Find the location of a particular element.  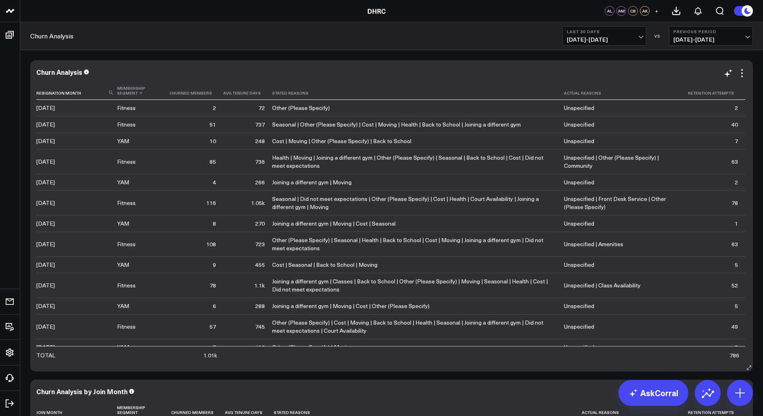

th: Stated Reasons is located at coordinates (418, 90).